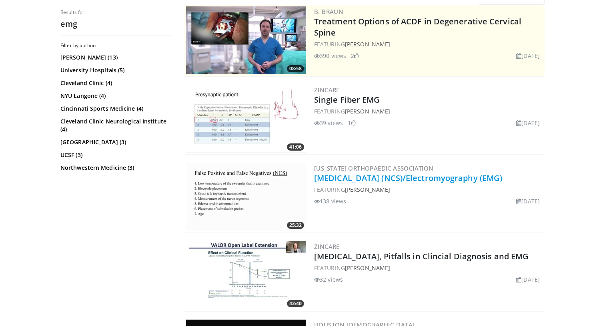 This screenshot has width=605, height=326. I want to click on a: Cleveland Clinic Neurological Institute (4), so click(115, 126).